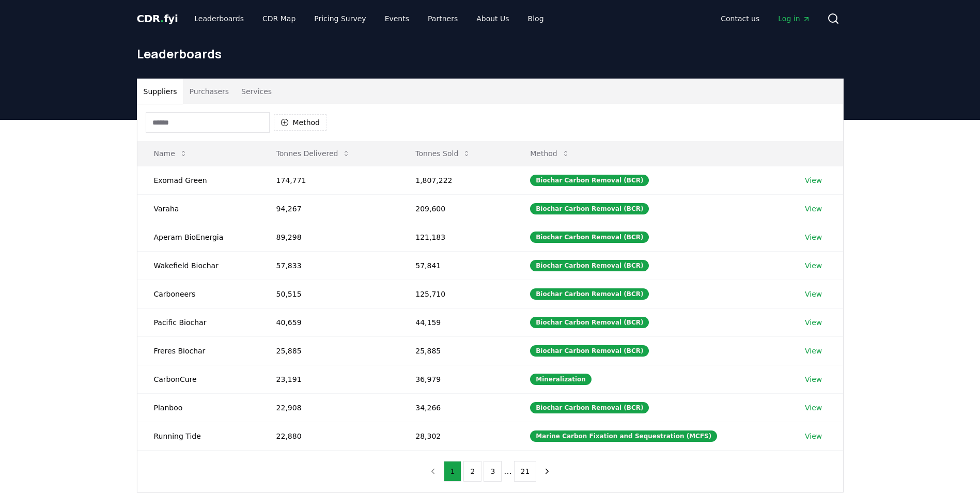  I want to click on button: 3, so click(492, 471).